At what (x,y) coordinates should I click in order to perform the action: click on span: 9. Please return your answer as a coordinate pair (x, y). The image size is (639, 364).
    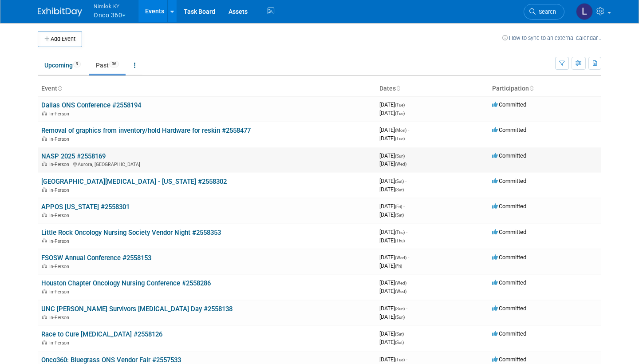
    Looking at the image, I should click on (77, 64).